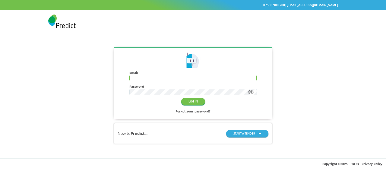 This screenshot has width=386, height=169. What do you see at coordinates (247, 133) in the screenshot?
I see `button: START A TENDER` at bounding box center [247, 133].